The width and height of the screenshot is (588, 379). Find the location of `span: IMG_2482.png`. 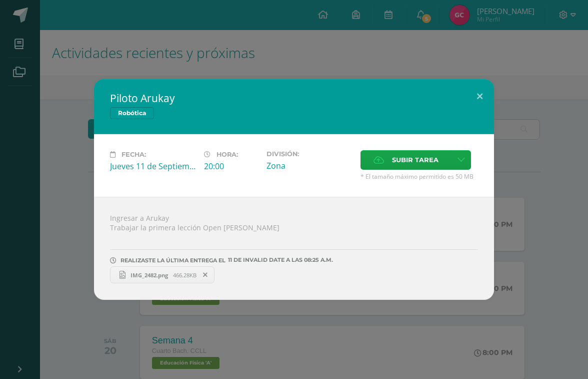

span: IMG_2482.png is located at coordinates (149, 274).